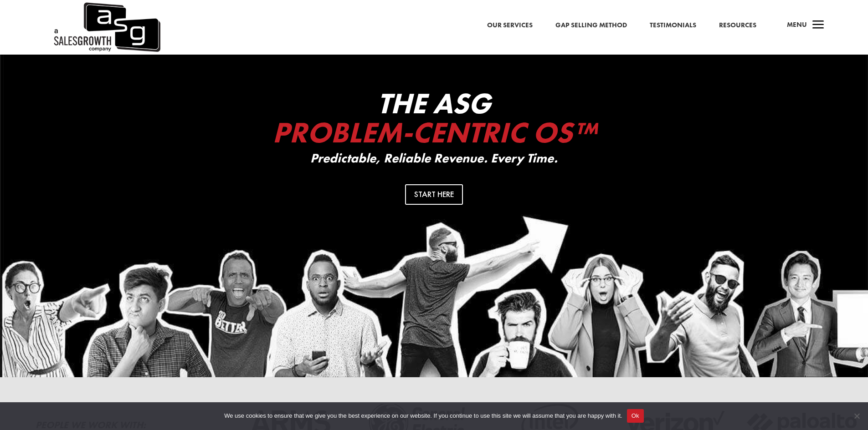 Image resolution: width=868 pixels, height=430 pixels. Describe the element at coordinates (423, 416) in the screenshot. I see `span: We use cookies to ensure that we give you the best experience on our website. If you continue to ...` at that location.